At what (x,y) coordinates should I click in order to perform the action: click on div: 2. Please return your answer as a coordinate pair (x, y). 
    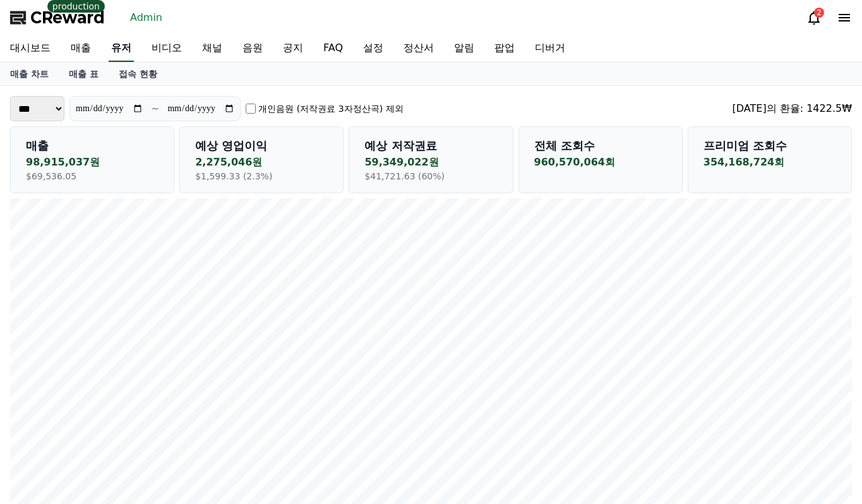
    Looking at the image, I should click on (819, 12).